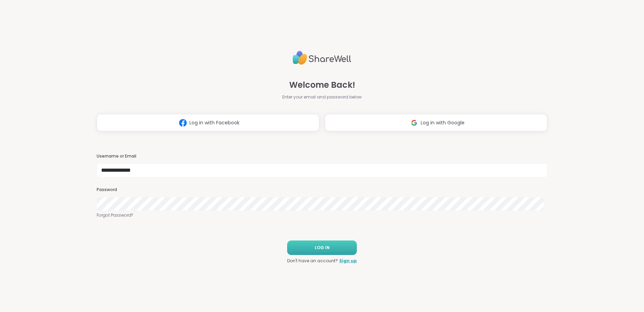  What do you see at coordinates (348, 261) in the screenshot?
I see `a: Sign up` at bounding box center [348, 261].